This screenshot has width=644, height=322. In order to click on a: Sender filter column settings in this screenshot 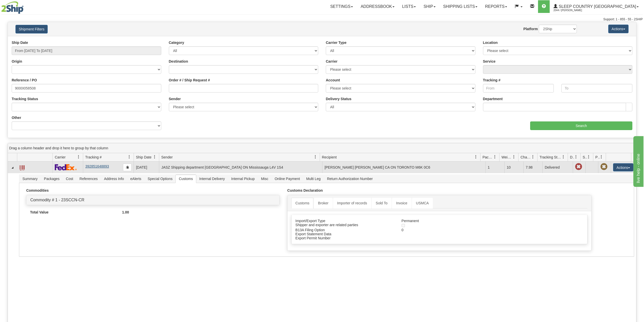, I will do `click(315, 157)`.